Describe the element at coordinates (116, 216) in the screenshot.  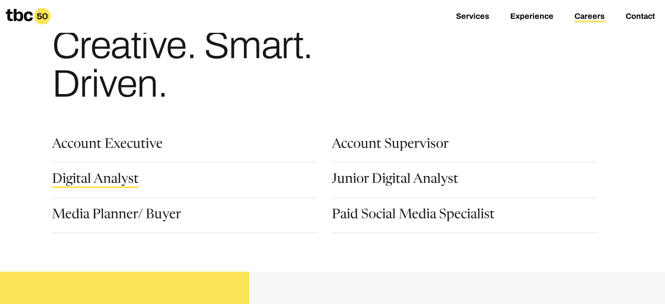
I see `a: Media Planner/ Buyer` at that location.